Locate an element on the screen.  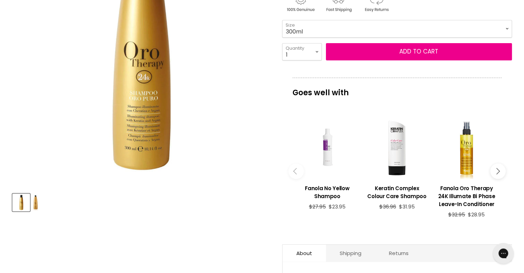
span: $32.95 is located at coordinates (457, 214).